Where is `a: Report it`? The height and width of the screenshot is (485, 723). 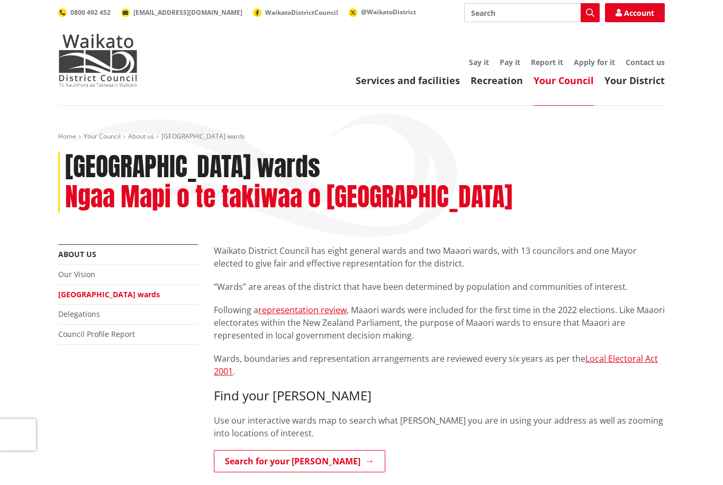
a: Report it is located at coordinates (547, 62).